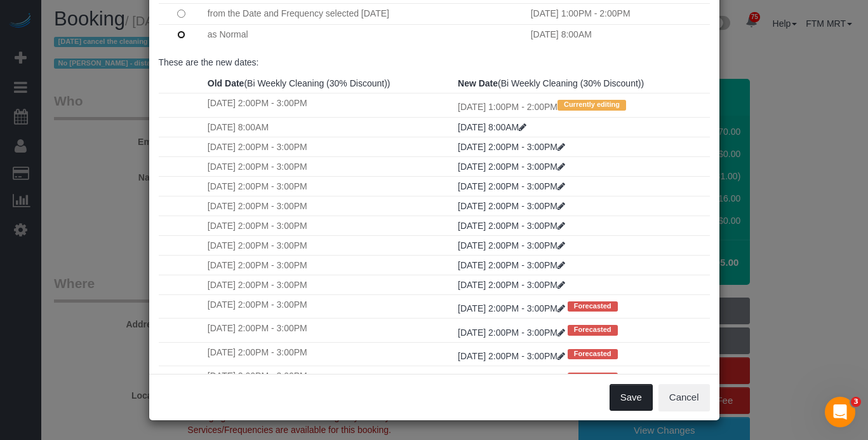 This screenshot has width=868, height=440. Describe the element at coordinates (856, 402) in the screenshot. I see `span: 3` at that location.